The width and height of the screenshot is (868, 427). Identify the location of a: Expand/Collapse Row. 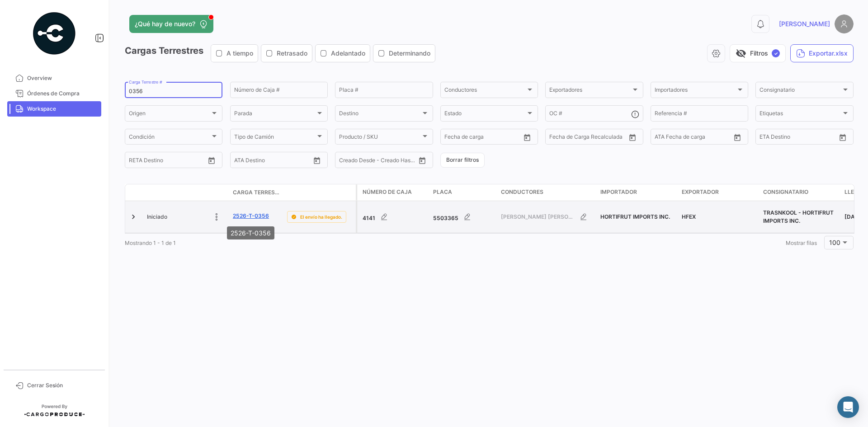
(133, 217).